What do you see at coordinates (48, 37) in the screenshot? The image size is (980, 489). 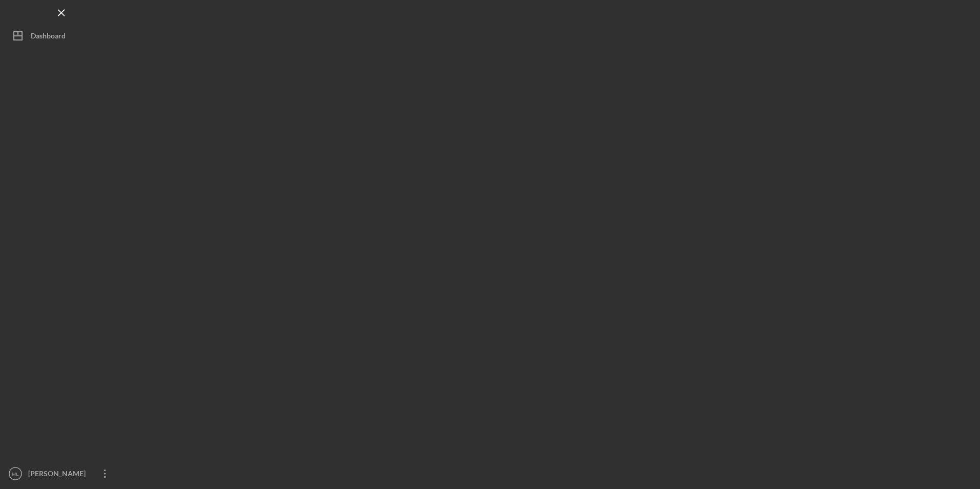 I see `div: Dashboard` at bounding box center [48, 37].